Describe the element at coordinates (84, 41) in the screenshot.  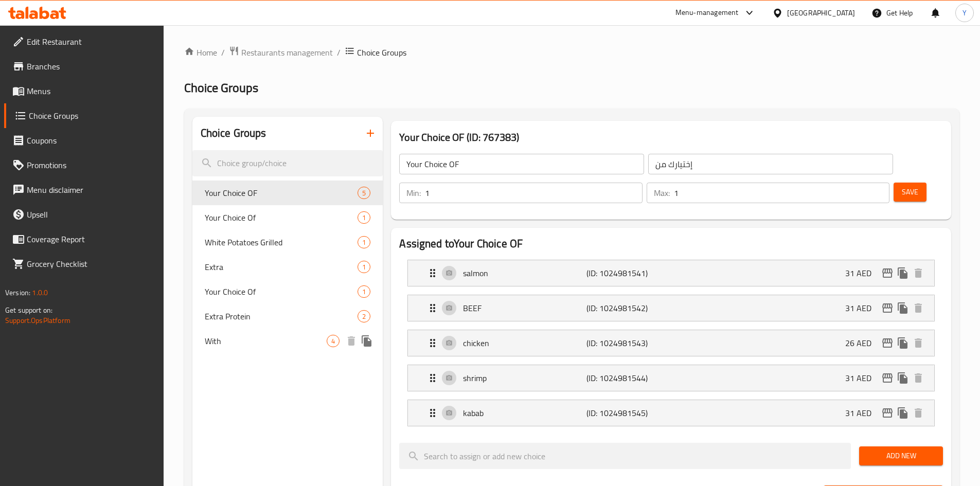
I see `a: Edit Restaurant` at that location.